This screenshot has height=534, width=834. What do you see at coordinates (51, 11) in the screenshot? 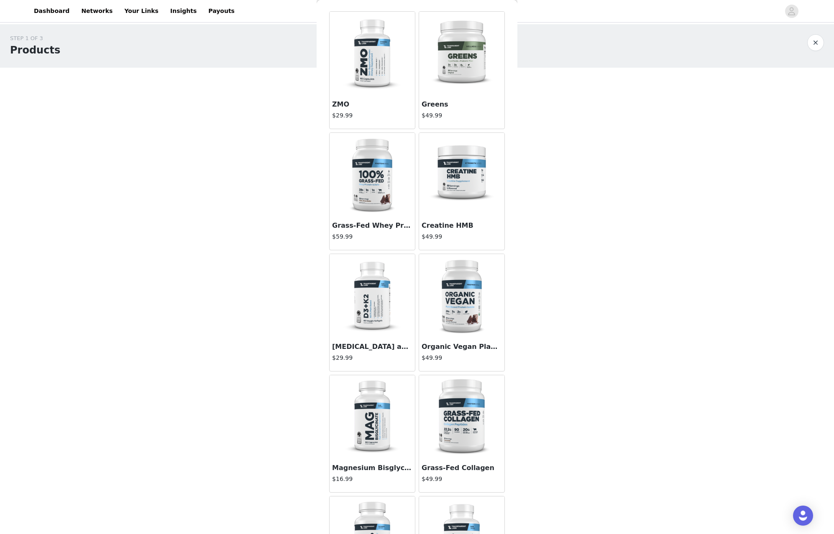
I see `a: Dashboard` at bounding box center [51, 11].